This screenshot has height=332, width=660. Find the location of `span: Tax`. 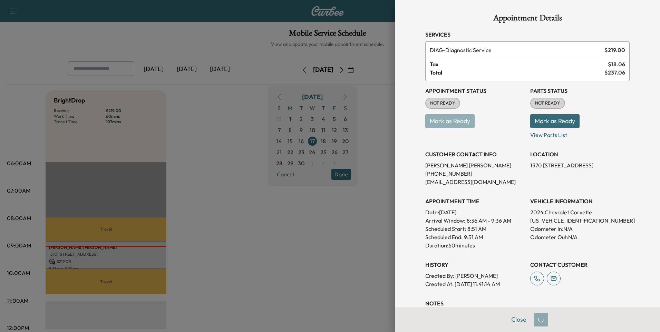

span: Tax is located at coordinates (519, 64).